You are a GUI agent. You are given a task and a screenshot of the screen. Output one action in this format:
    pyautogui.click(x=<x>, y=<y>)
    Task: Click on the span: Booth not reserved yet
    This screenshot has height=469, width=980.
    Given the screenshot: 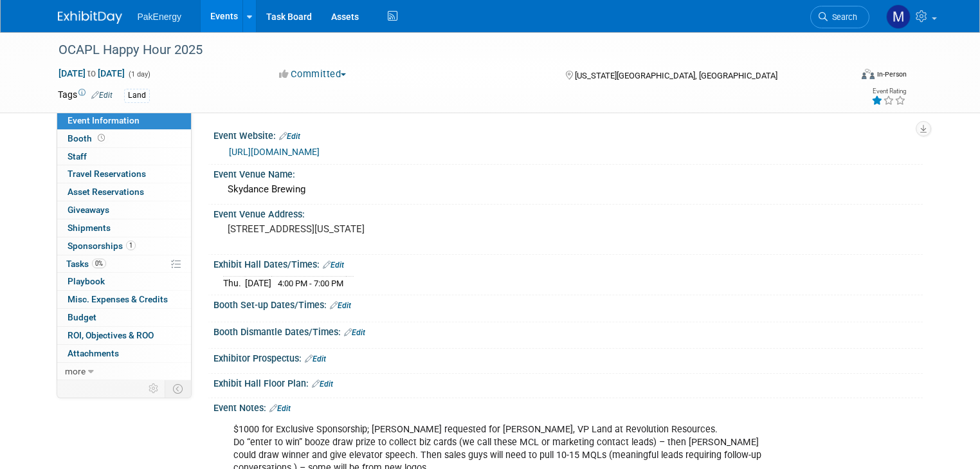 What is the action you would take?
    pyautogui.click(x=101, y=137)
    